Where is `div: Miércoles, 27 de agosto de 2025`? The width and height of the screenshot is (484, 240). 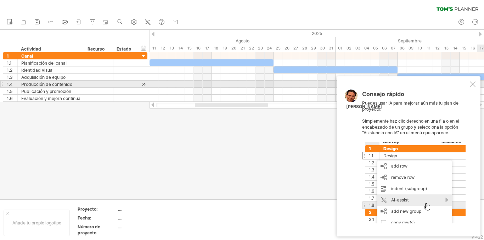
div: Miércoles, 27 de agosto de 2025 is located at coordinates (295, 48).